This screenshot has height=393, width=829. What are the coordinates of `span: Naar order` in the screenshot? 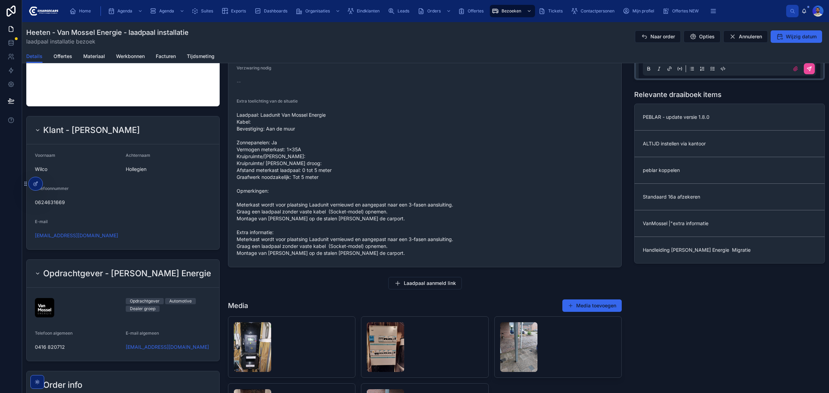 It's located at (663, 37).